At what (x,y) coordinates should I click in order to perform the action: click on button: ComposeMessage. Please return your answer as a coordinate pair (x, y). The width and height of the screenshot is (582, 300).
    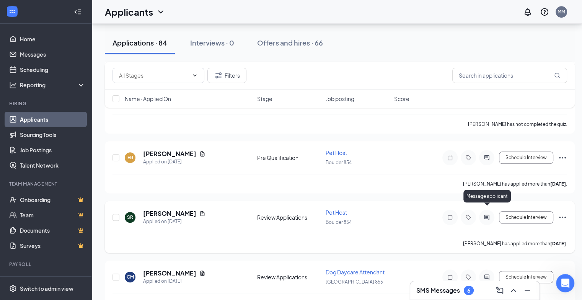
    Looking at the image, I should click on (500, 291).